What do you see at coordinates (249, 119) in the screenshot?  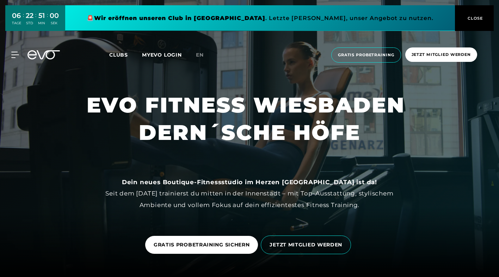 I see `h1: EVO FITNESS WIESBADEN DERN´SCHE HÖFE` at bounding box center [249, 119].